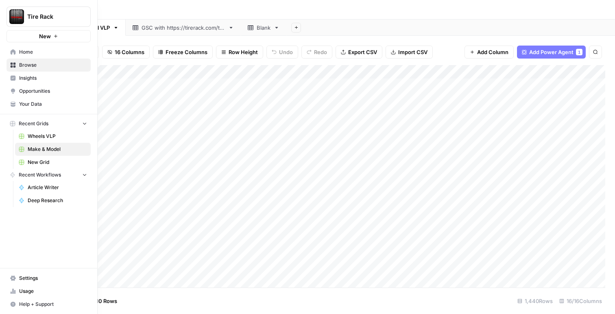 This screenshot has height=314, width=615. What do you see at coordinates (53, 78) in the screenshot?
I see `span: Insights` at bounding box center [53, 78].